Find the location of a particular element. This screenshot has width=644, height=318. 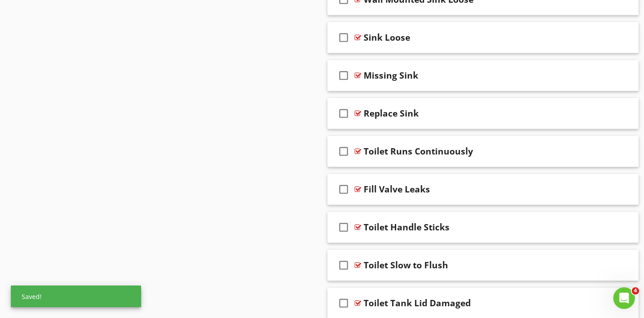

div: Toilet Handle Sticks is located at coordinates (407, 227).